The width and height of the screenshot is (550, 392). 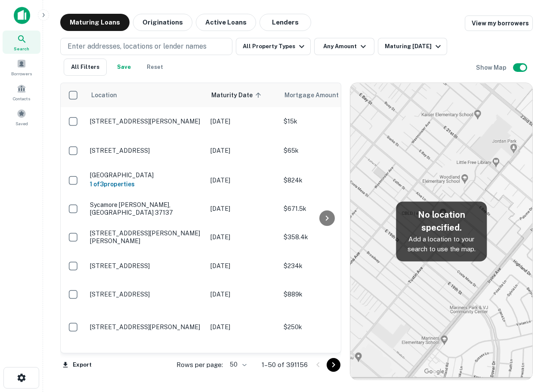 What do you see at coordinates (237, 365) in the screenshot?
I see `div: 50` at bounding box center [237, 365].